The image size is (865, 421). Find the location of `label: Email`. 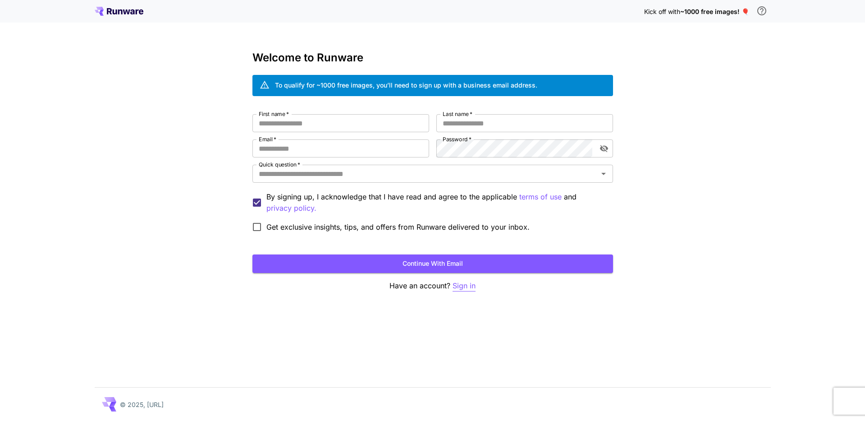

label: Email is located at coordinates (267, 139).